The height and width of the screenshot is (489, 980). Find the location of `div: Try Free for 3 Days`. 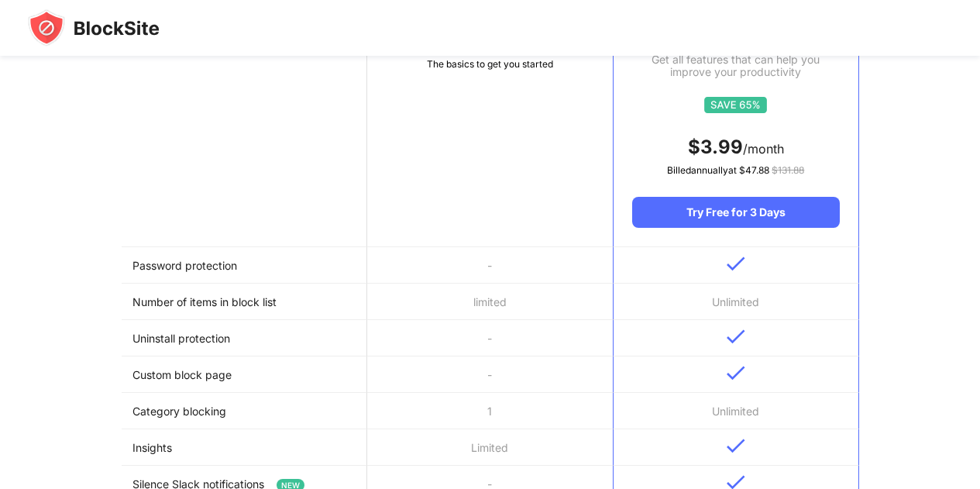

div: Try Free for 3 Days is located at coordinates (735, 213).